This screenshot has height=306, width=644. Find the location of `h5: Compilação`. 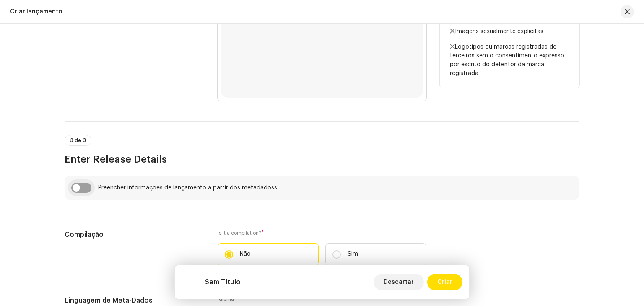

h5: Compilação is located at coordinates (134, 235).